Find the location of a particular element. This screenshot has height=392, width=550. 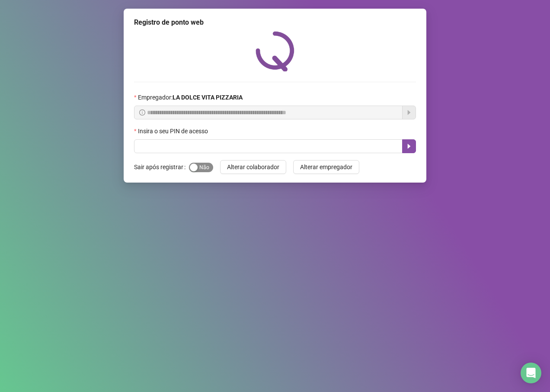

span: Empregador : is located at coordinates (190, 97).